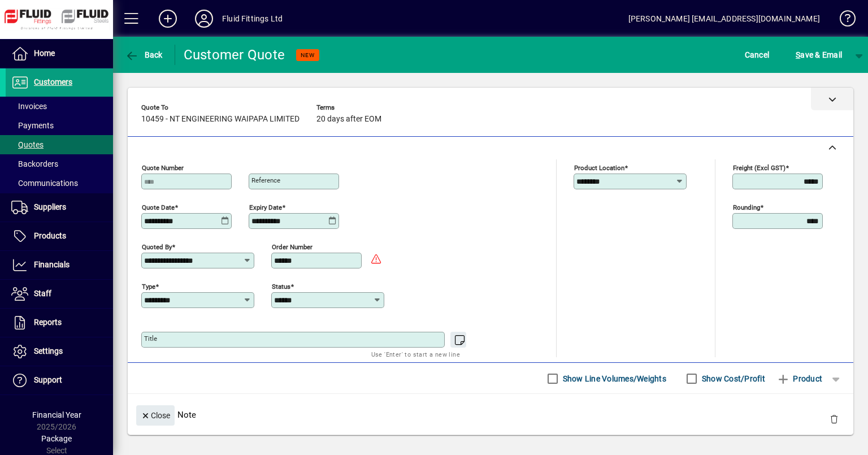  Describe the element at coordinates (758, 55) in the screenshot. I see `span: Cancel` at that location.